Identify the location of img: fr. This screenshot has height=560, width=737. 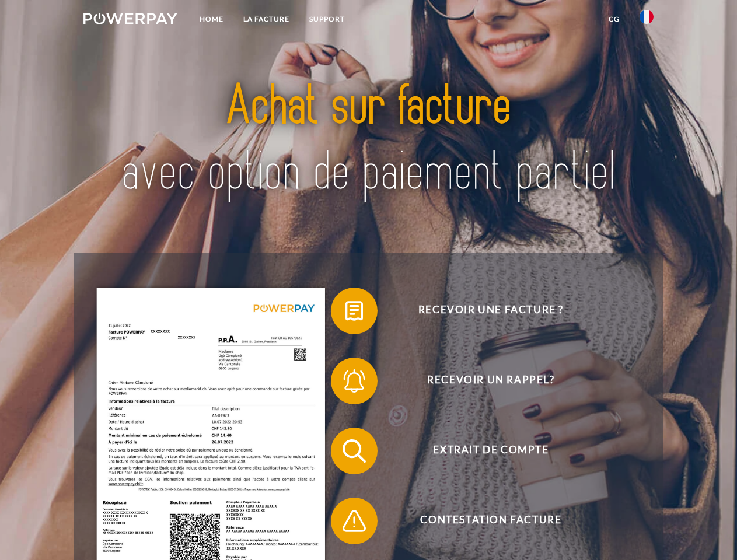
(646, 17).